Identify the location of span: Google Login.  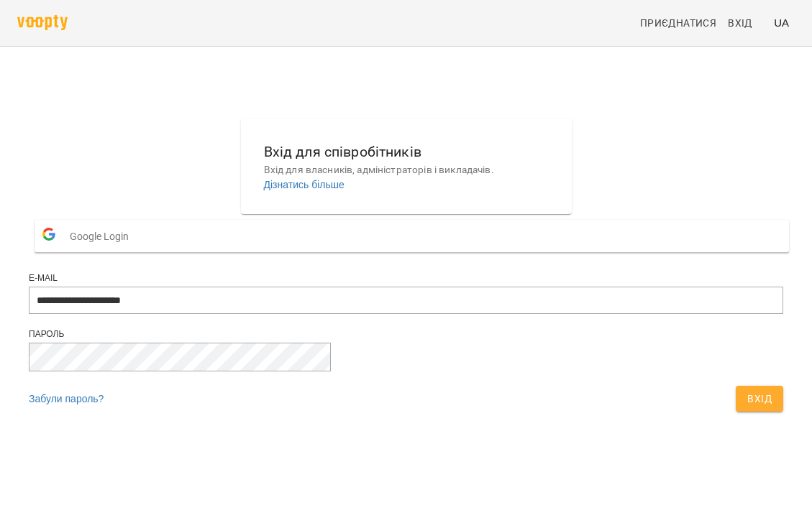
(102, 237).